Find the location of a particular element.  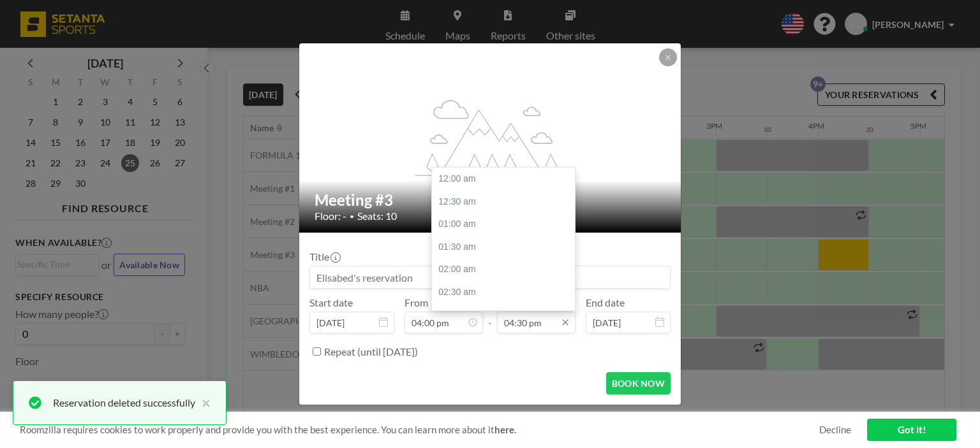

label: Start date is located at coordinates (331, 303).